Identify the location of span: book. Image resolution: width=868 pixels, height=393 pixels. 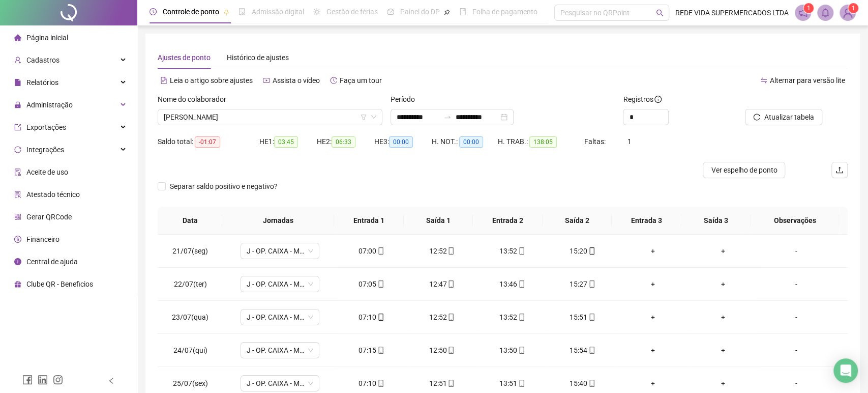
(463, 11).